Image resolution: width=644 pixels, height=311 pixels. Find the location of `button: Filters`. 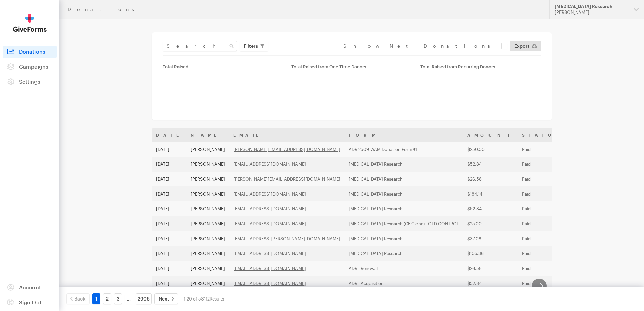

button: Filters is located at coordinates (254, 46).